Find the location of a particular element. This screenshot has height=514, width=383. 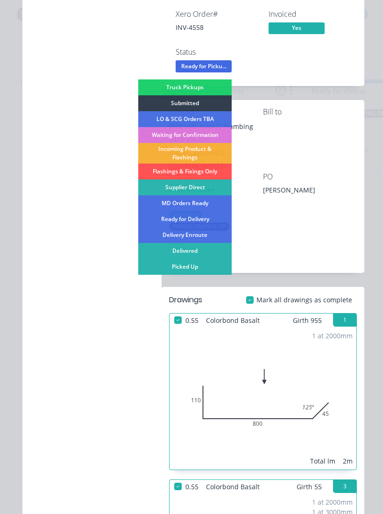

div: Ready for Delivery is located at coordinates (185, 219).